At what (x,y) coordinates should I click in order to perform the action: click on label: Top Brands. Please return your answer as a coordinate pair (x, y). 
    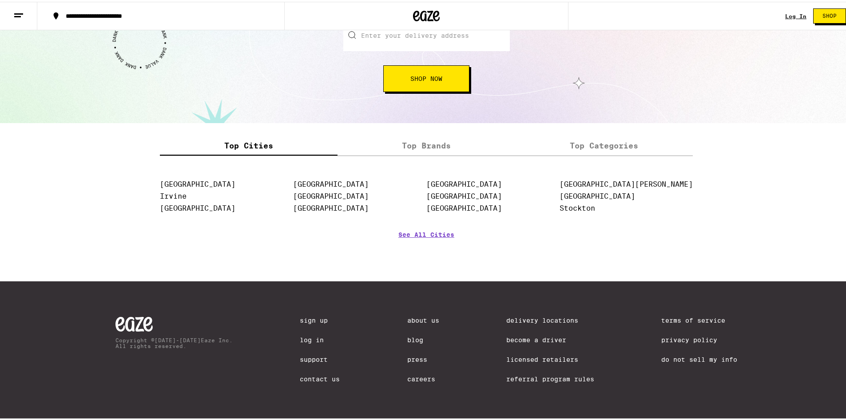
    Looking at the image, I should click on (426, 144).